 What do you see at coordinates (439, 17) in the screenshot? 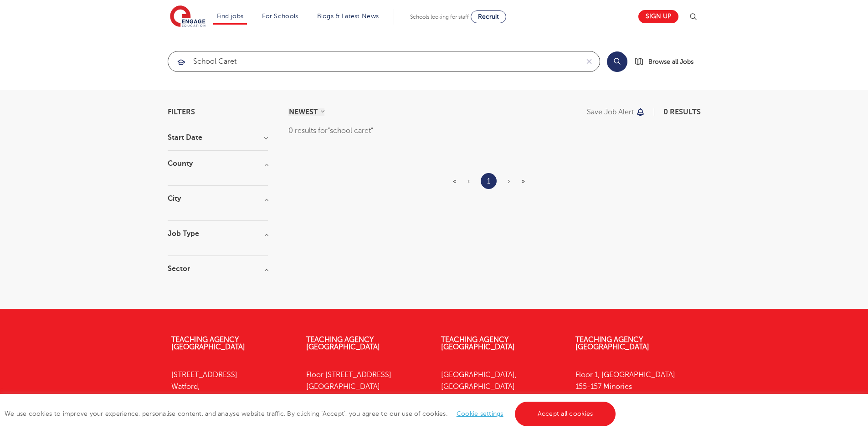
I see `span: Schools looking for staff` at bounding box center [439, 17].